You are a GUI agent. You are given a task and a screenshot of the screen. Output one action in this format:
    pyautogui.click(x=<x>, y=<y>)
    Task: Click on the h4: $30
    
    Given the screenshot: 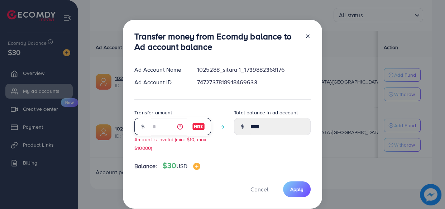 What is the action you would take?
    pyautogui.click(x=181, y=166)
    